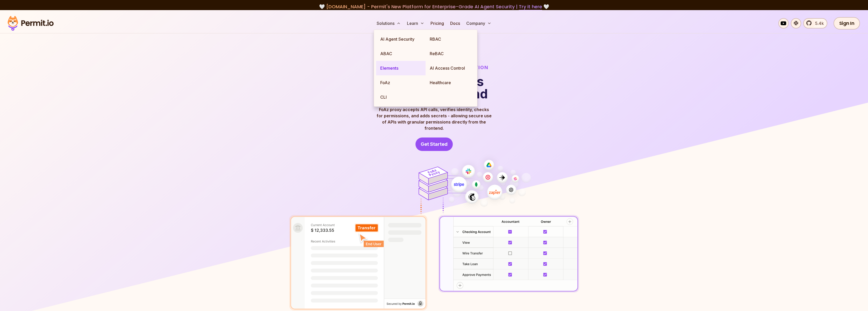 The width and height of the screenshot is (868, 311). I want to click on button: Learn, so click(415, 23).